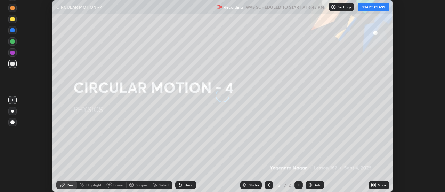 This screenshot has height=192, width=445. Describe the element at coordinates (219, 7) in the screenshot. I see `img: recording.375f2c34.svg` at that location.